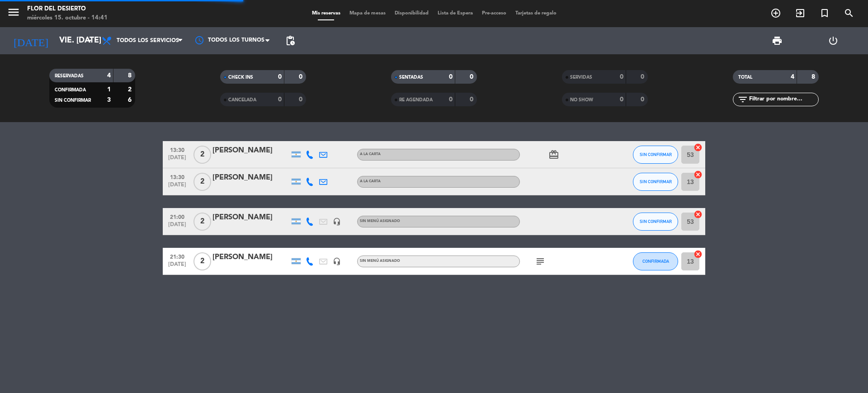 This screenshot has width=868, height=393. Describe the element at coordinates (554, 155) in the screenshot. I see `i: card_giftcard` at that location.